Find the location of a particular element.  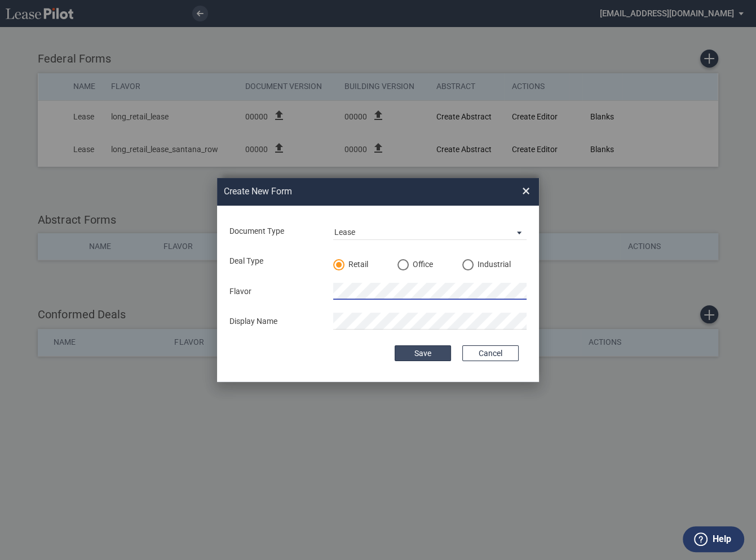

md-radio-button: Industrial is located at coordinates (494, 265).